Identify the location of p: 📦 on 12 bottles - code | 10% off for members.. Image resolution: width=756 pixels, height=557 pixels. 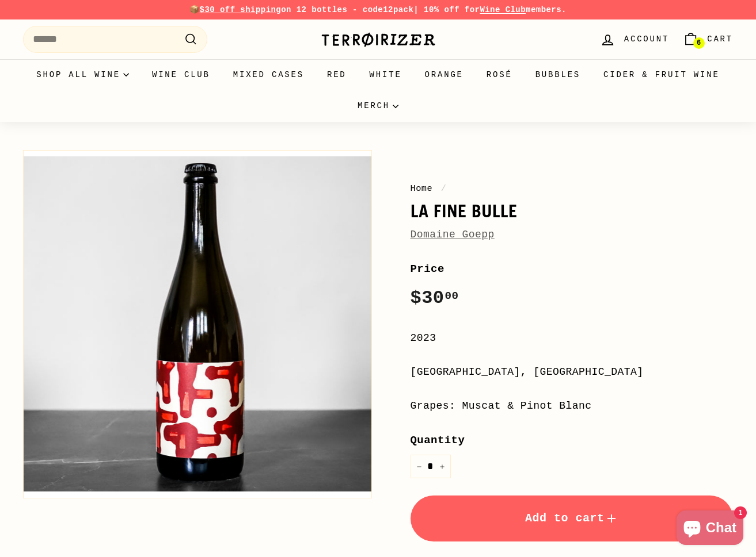
(378, 10).